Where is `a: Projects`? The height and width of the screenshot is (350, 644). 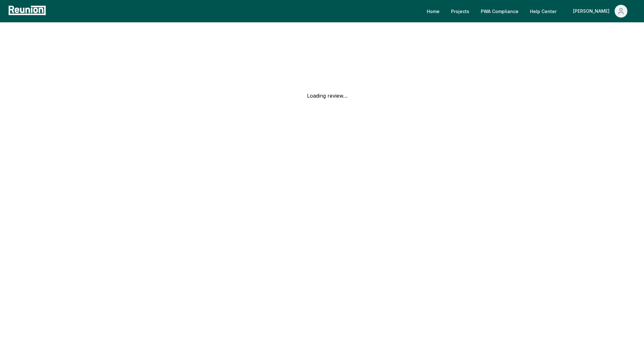
a: Projects is located at coordinates (460, 11).